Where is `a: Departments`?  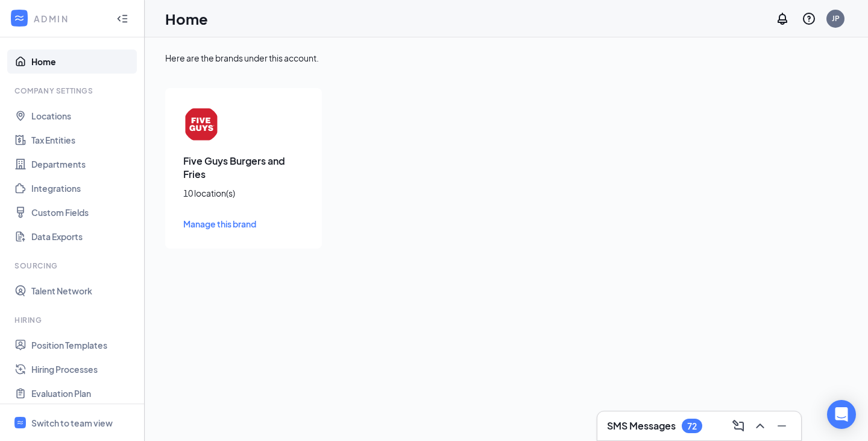 a: Departments is located at coordinates (82, 164).